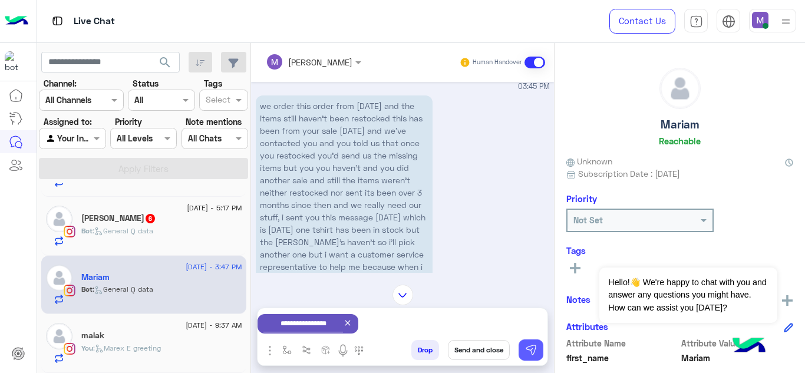  What do you see at coordinates (623, 343) in the screenshot?
I see `span: Attribute Name` at bounding box center [623, 343].